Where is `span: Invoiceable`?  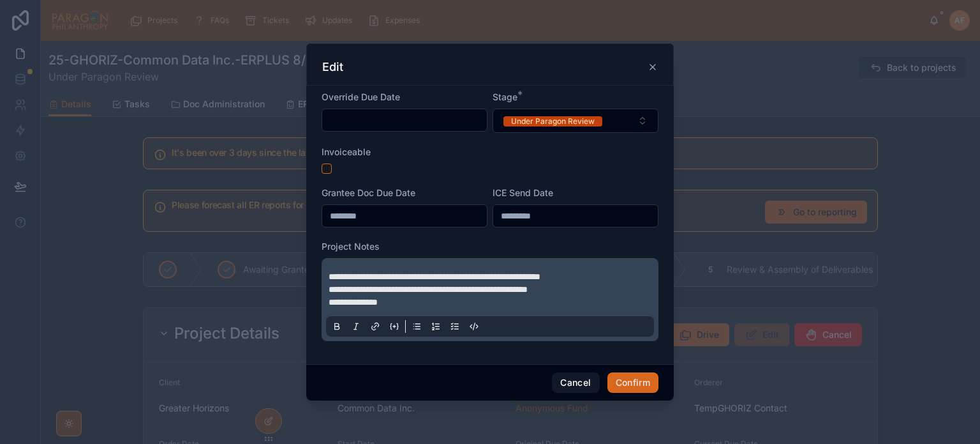 span: Invoiceable is located at coordinates (346, 151).